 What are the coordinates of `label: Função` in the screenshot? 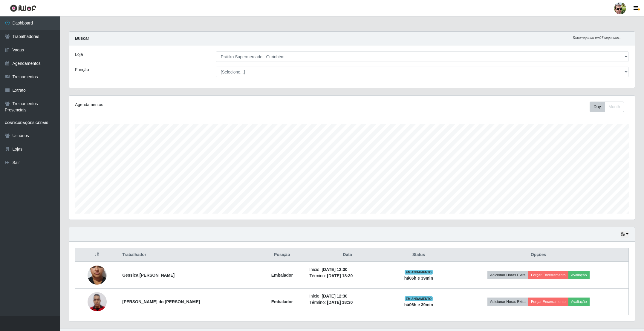 It's located at (82, 70).